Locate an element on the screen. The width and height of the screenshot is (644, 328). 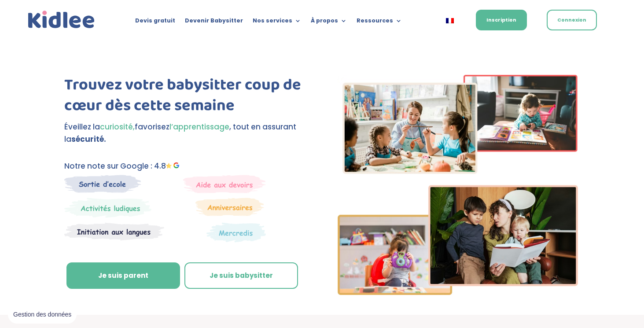
span: Gestion des données is located at coordinates (43, 314).